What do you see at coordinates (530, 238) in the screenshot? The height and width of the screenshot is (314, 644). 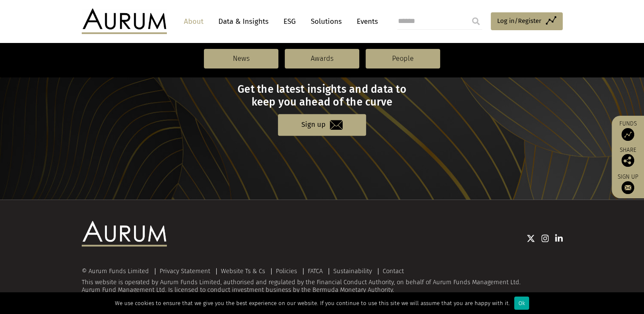 I see `img: Twitter icon` at bounding box center [530, 238].